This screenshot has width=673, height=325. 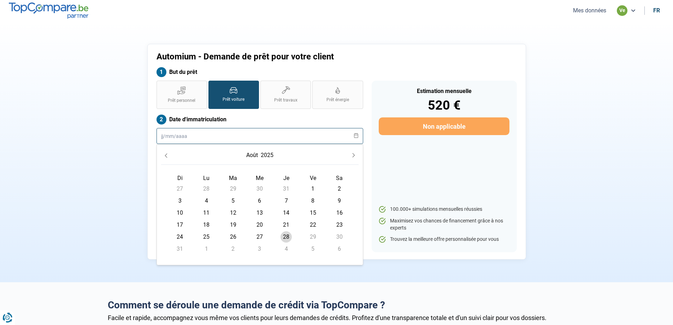 What do you see at coordinates (337, 317) in the screenshot?
I see `div: Facile et rapide, accompagnez vous même vos clients pour leurs demandes de crédits. Profitez d'un...` at bounding box center [337, 317].